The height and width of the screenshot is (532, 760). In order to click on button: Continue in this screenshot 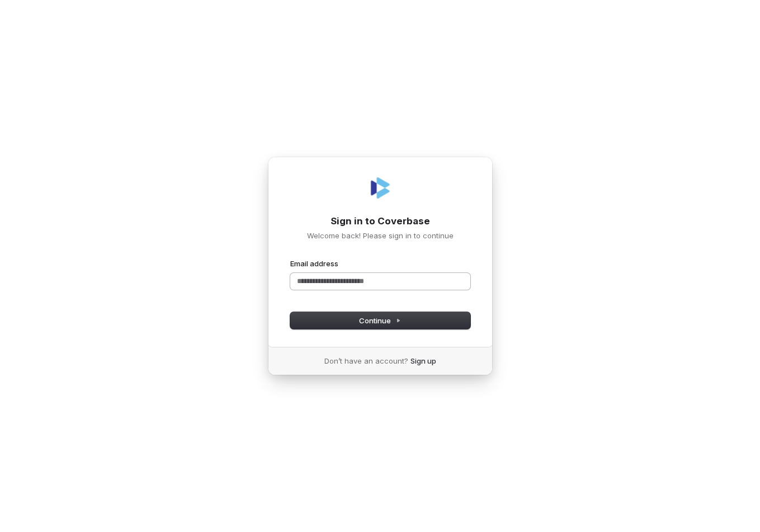, I will do `click(380, 321)`.